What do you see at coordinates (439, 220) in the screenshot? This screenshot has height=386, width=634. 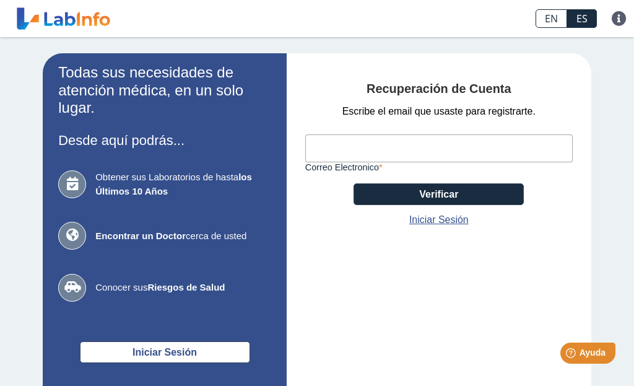 I see `a: Iniciar Sesión` at bounding box center [439, 220].